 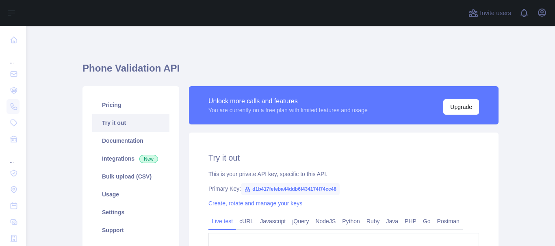 I want to click on a: Integrations New, so click(x=131, y=158).